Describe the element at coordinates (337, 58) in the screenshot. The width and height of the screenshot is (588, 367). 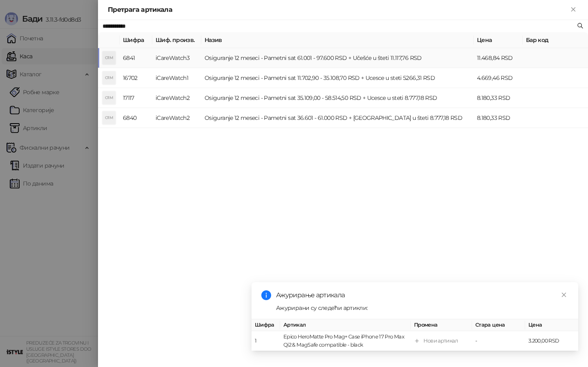
I see `td: Osiguranje 12 meseci - Pametni sat 61.001 - 97.600 RSD + Učešće u šteti 11.117,76 RSD` at that location.